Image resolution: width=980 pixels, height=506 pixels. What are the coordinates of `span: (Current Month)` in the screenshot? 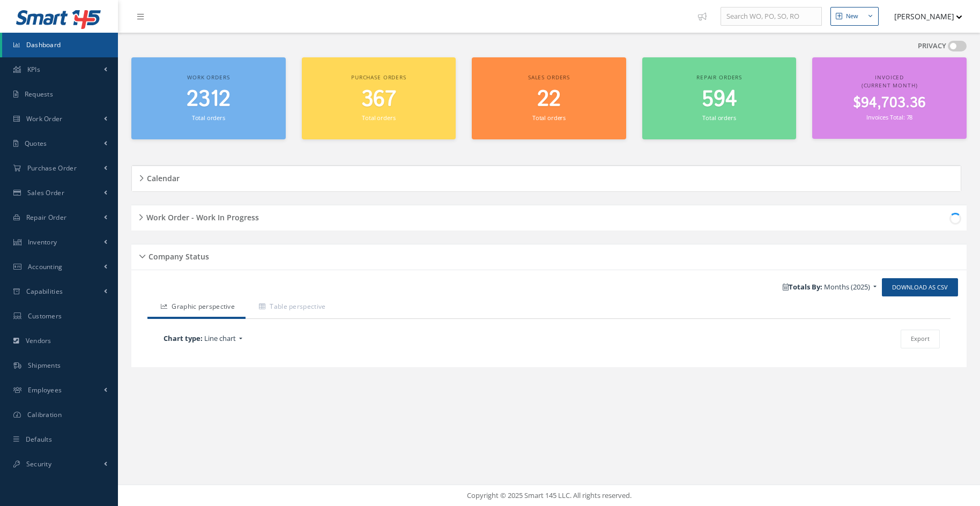 It's located at (889, 86).